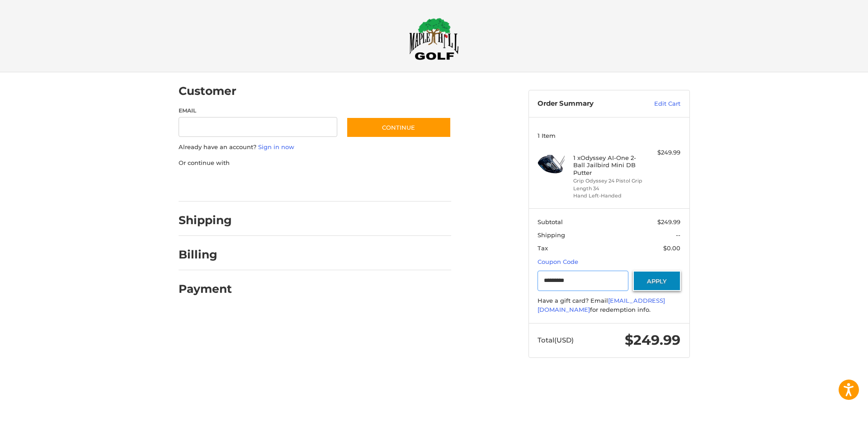 Image resolution: width=868 pixels, height=427 pixels. I want to click on h4: 1 x Odyssey AI-One 2-Ball Jailbird Mini DB Putter, so click(608, 165).